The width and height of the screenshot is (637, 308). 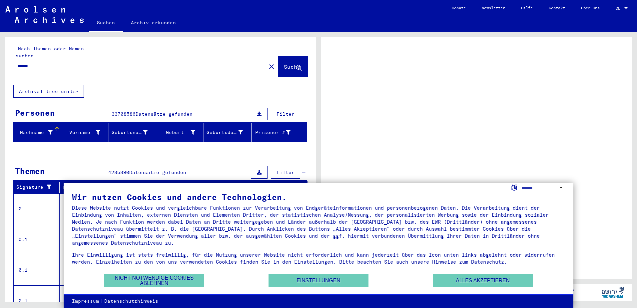 I want to click on button: Nicht notwendige Cookies ablehnen, so click(x=154, y=280).